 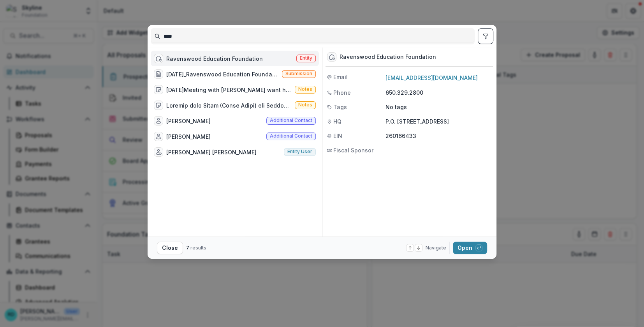 I want to click on span: HQ, so click(x=337, y=121).